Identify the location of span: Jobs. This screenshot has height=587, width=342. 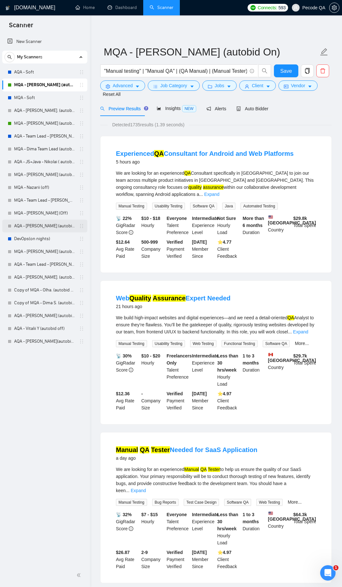
(219, 86).